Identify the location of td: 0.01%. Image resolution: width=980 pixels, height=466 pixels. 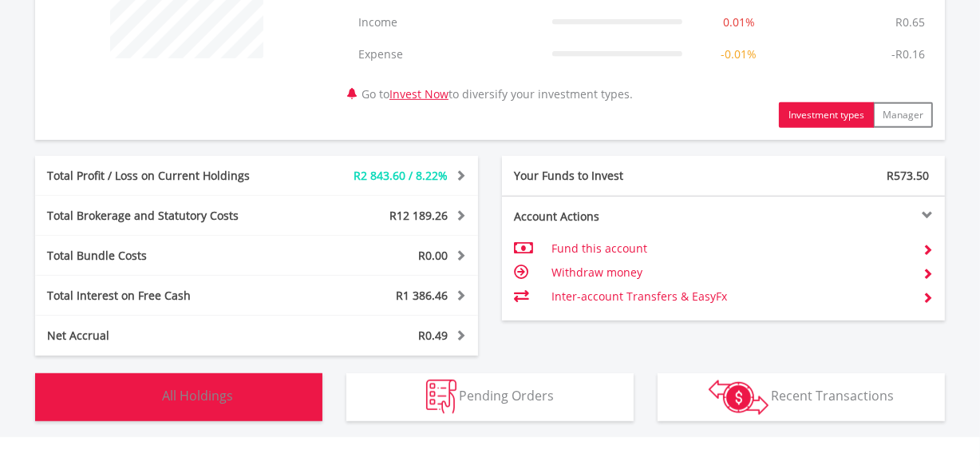
(739, 23).